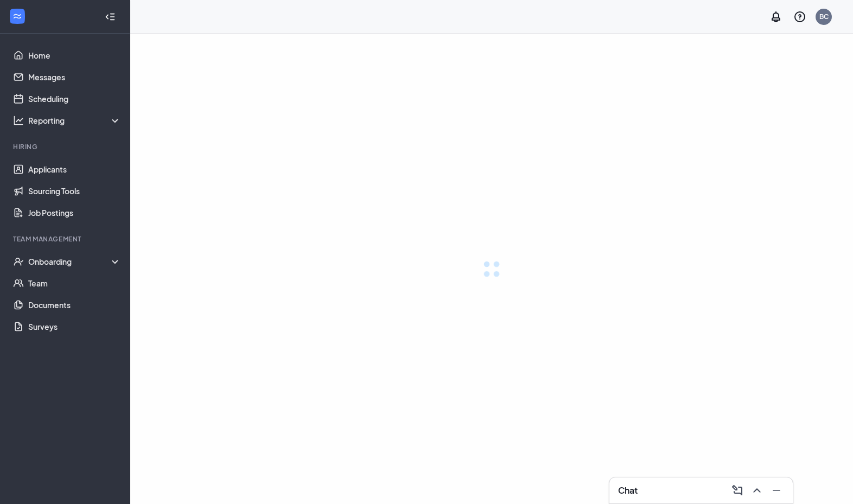 Image resolution: width=853 pixels, height=504 pixels. I want to click on div: Hiring, so click(66, 146).